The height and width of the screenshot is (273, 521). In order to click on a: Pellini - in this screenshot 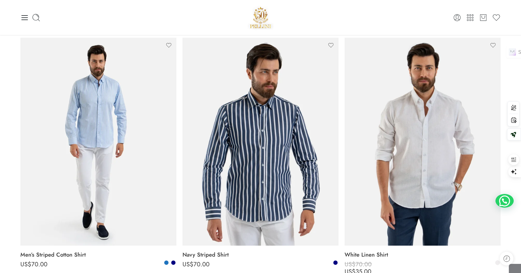, I will do `click(261, 17)`.